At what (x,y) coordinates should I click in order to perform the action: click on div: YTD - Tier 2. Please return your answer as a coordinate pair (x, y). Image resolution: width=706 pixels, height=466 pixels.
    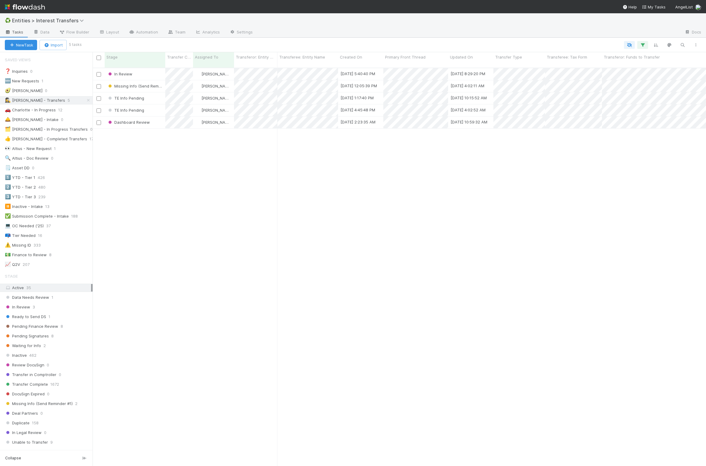
    Looking at the image, I should click on (20, 187).